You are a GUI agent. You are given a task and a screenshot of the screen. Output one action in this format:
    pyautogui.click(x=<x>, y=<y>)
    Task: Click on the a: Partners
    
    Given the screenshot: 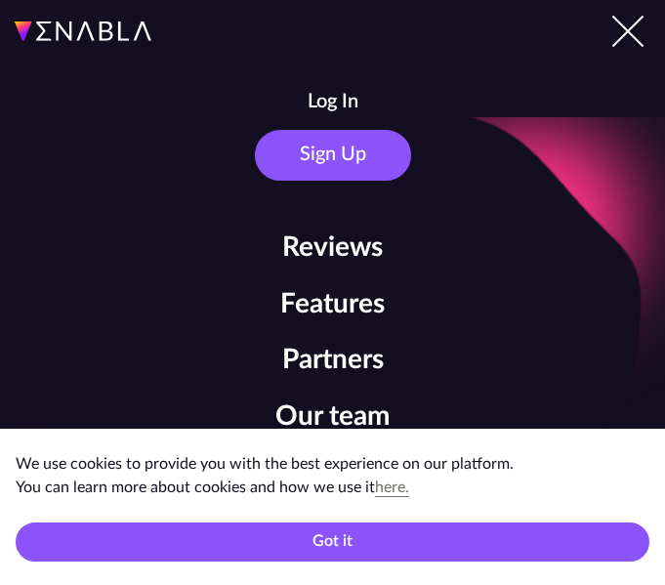 What is the action you would take?
    pyautogui.click(x=333, y=361)
    